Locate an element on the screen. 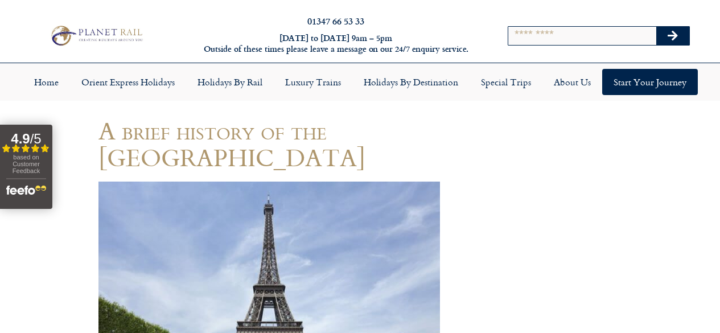 Image resolution: width=720 pixels, height=333 pixels. a: Special Trips is located at coordinates (506, 82).